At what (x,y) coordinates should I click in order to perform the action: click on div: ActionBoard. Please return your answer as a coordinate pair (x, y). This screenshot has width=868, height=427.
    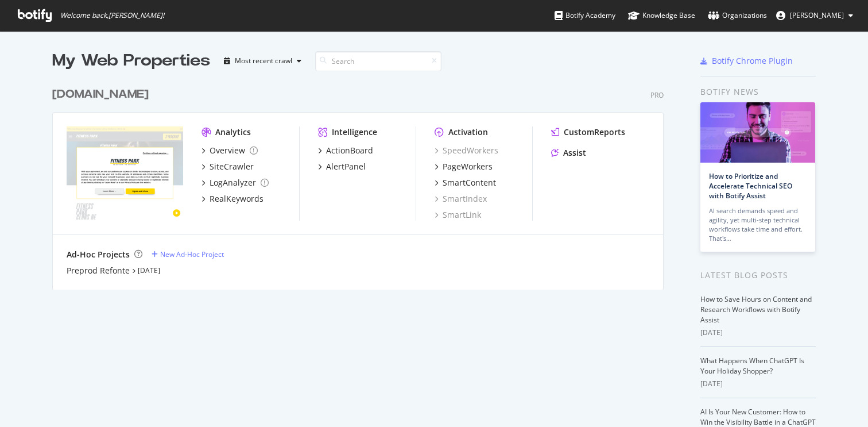
    Looking at the image, I should click on (350, 151).